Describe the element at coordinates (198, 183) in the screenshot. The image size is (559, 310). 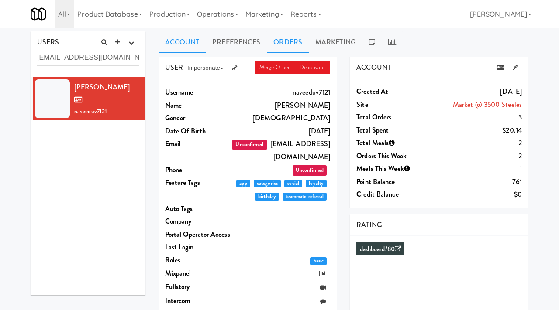
I see `dt: Feature Tags` at that location.